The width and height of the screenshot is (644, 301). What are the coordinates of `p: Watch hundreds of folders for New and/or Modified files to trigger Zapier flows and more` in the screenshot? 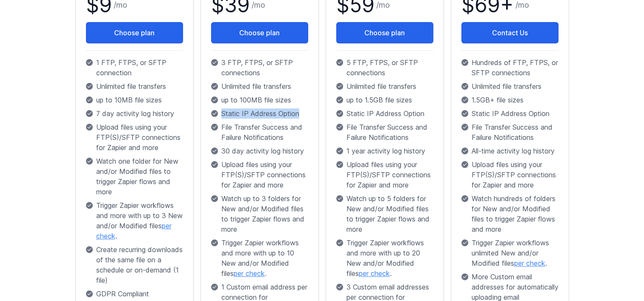 It's located at (510, 214).